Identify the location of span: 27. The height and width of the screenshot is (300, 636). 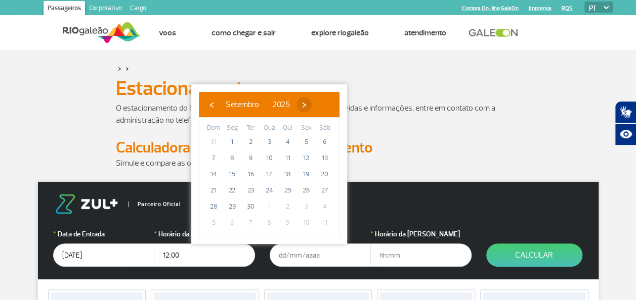
(325, 191).